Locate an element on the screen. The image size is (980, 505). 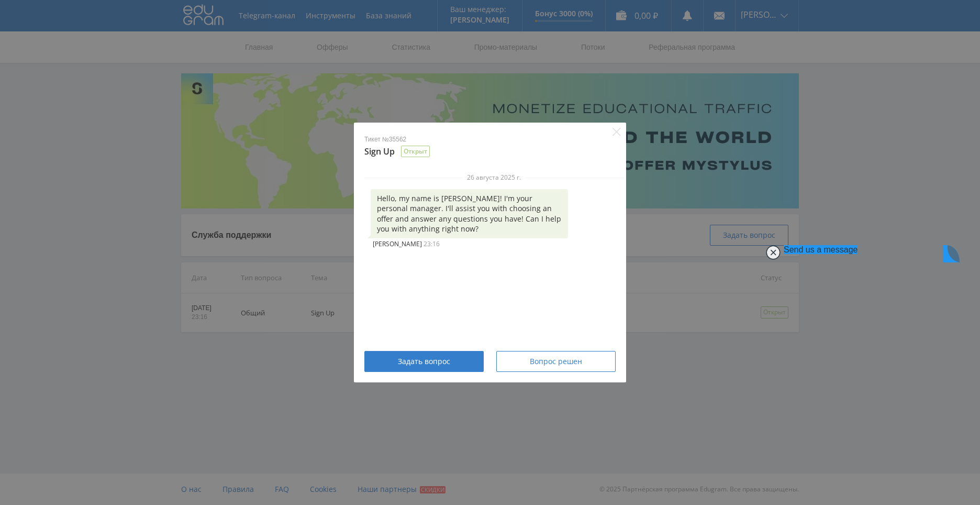
button: Вопрос решен is located at coordinates (556, 362).